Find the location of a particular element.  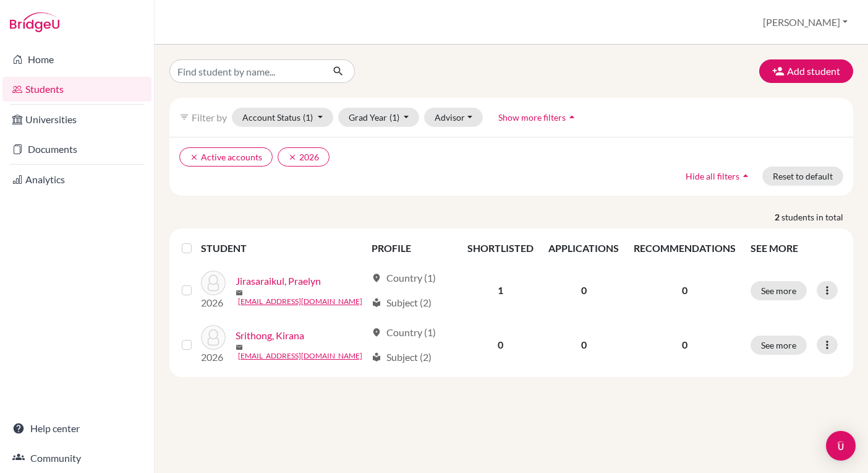

button: clearActive accounts is located at coordinates (225, 157).